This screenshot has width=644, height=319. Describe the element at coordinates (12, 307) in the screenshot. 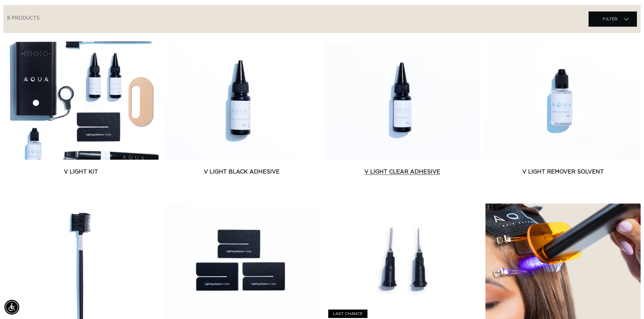

I see `div: Accessibility Menu` at that location.